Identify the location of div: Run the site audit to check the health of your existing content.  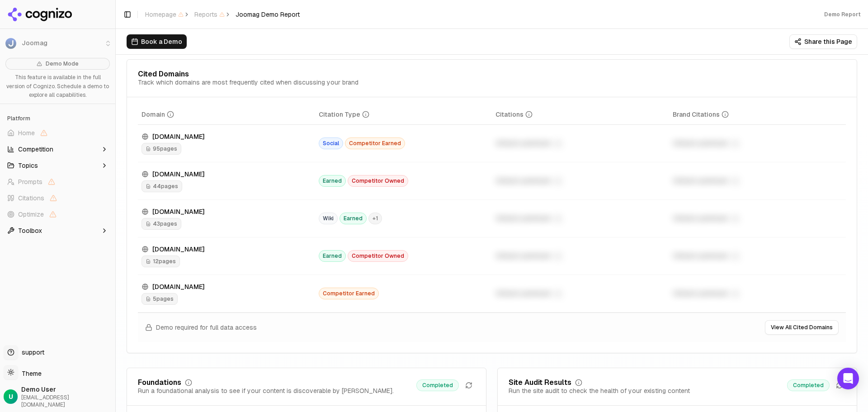
(599, 391).